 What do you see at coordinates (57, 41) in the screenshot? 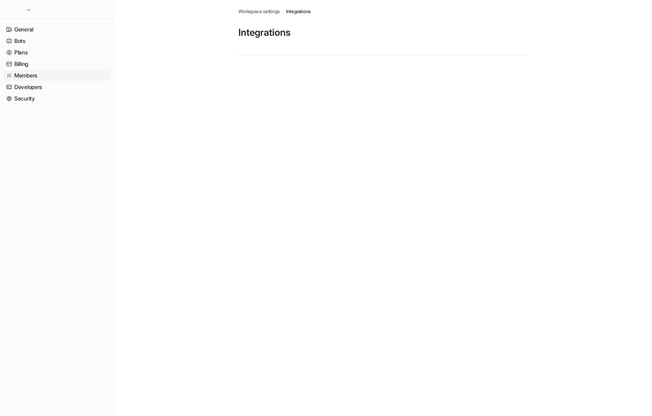
I see `a: Bots` at bounding box center [57, 41].